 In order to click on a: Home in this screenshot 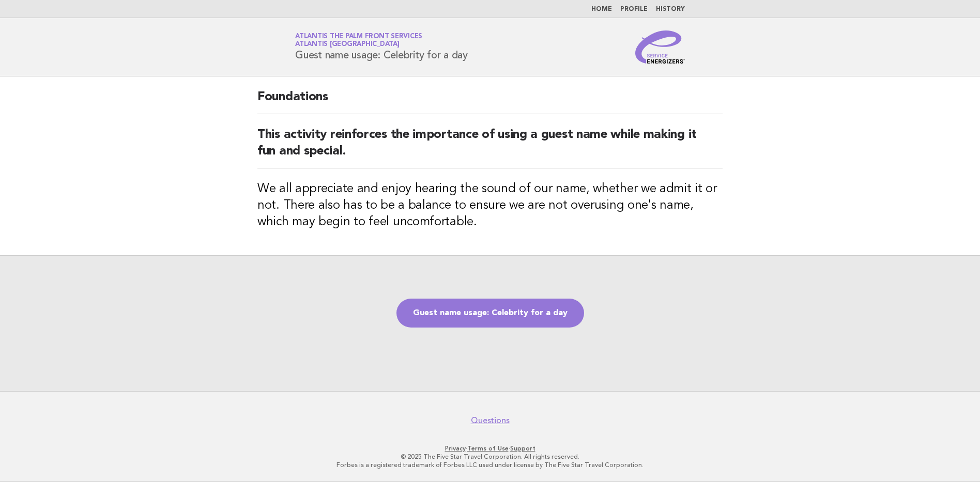, I will do `click(602, 9)`.